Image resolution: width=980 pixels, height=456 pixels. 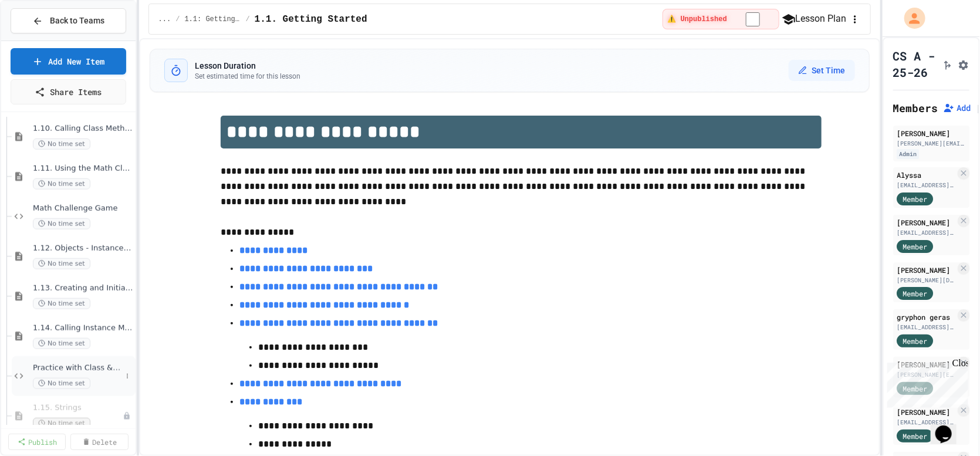 What do you see at coordinates (213, 20) in the screenshot?
I see `span: 1.1: Getting Started` at bounding box center [213, 20].